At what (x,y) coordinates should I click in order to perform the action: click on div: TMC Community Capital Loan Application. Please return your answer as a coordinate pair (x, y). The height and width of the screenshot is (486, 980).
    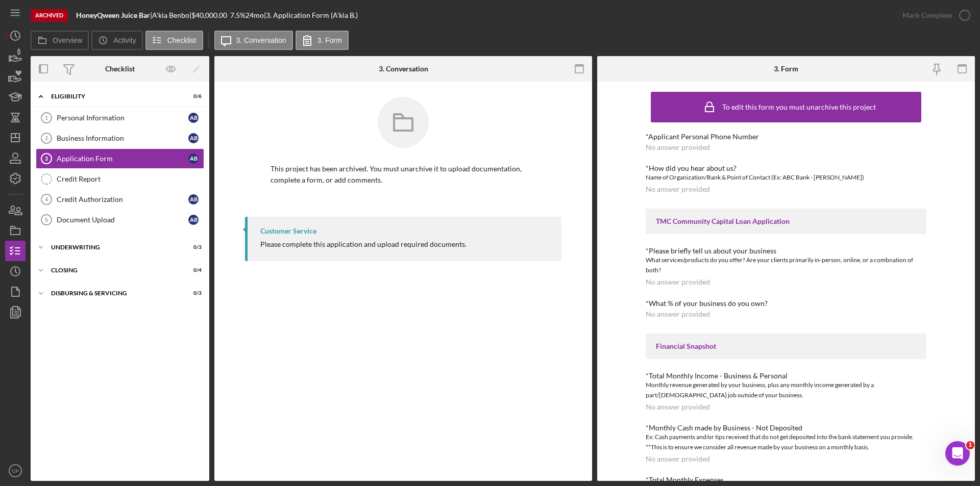
    Looking at the image, I should click on (786, 222).